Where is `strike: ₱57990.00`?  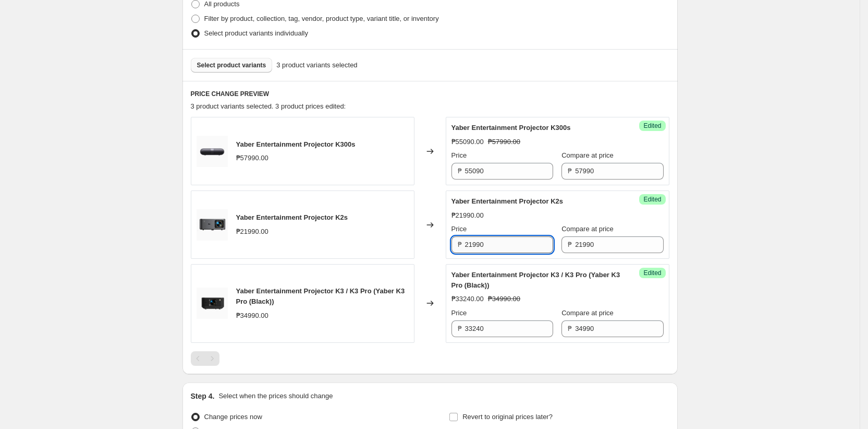 strike: ₱57990.00 is located at coordinates (505, 142).